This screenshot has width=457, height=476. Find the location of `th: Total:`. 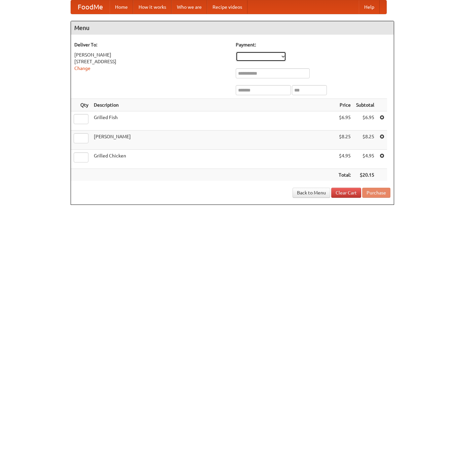

th: Total: is located at coordinates (345, 175).